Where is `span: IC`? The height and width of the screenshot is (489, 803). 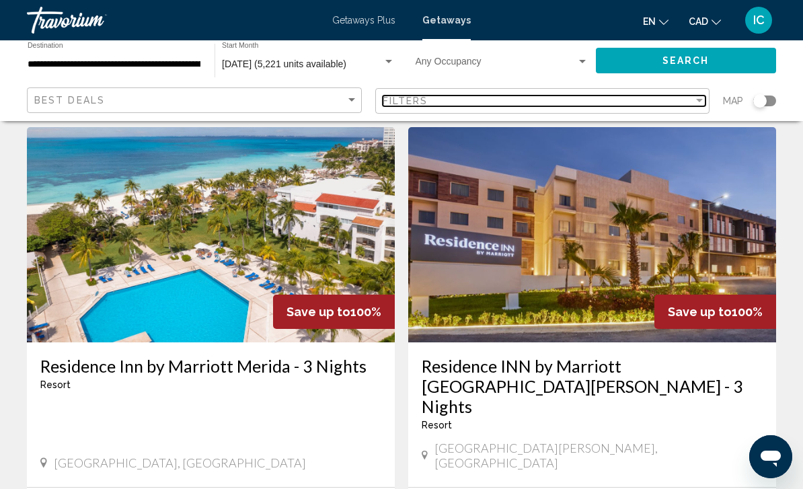
span: IC is located at coordinates (759, 20).